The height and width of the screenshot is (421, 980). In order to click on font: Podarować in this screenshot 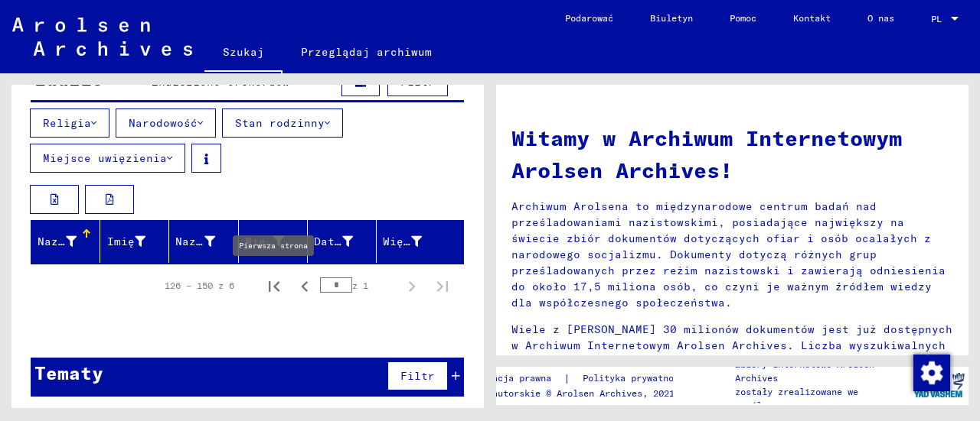, I will do `click(589, 17)`.